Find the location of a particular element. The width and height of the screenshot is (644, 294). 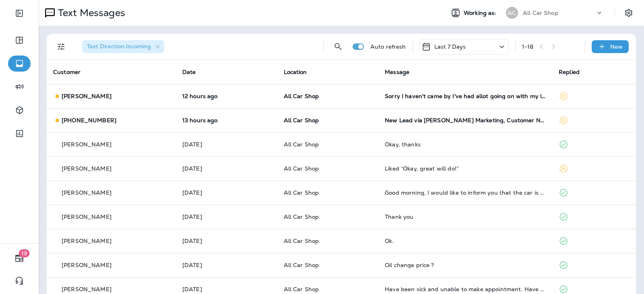

div: New Lead via Merrick Marketing, Customer Name: David, Contact info: 5618702627, Job Info: Need to... is located at coordinates (465, 120).